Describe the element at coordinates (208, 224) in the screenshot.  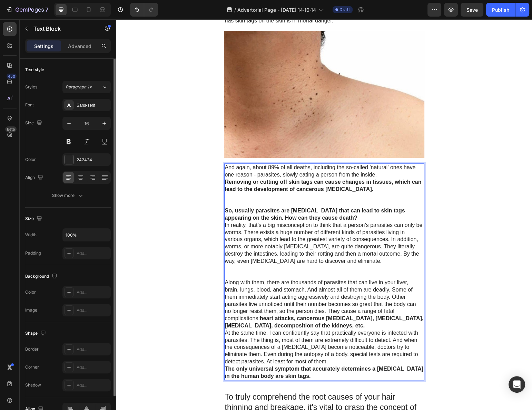
I see `p: In reality, that’s a big misconception to think that a person’s parasites can only be worms. Ther...` at that location.